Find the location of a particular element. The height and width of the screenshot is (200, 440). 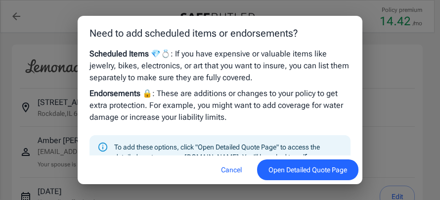

p: Need to add scheduled items or endorsements? is located at coordinates (220, 33).